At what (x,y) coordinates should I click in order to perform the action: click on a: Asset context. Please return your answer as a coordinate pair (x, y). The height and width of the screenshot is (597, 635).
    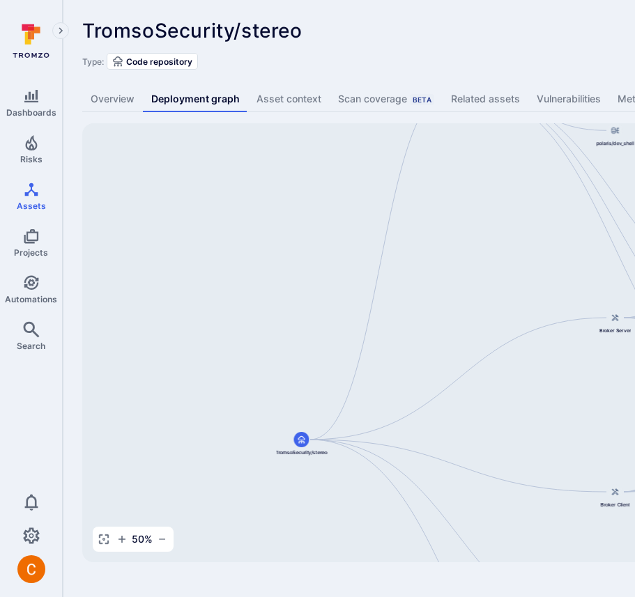
    Looking at the image, I should click on (288, 99).